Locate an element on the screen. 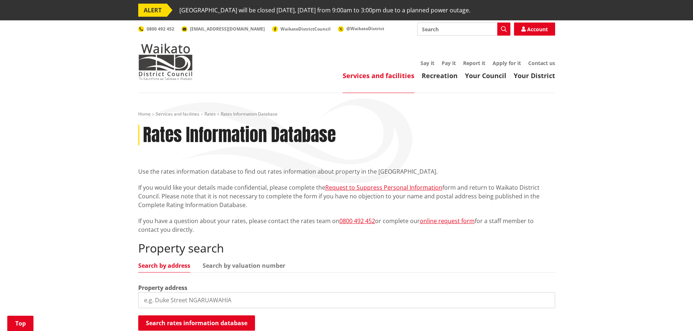  h1: Rates Information Database is located at coordinates (239, 135).